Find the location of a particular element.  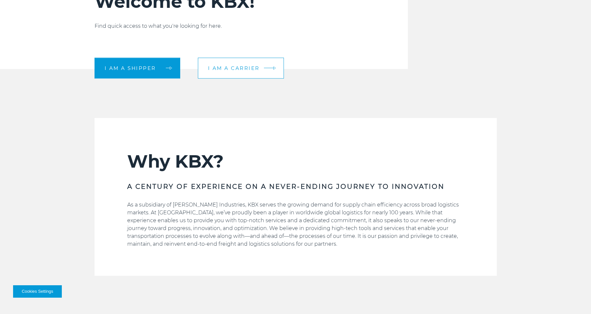

a: I am a shipper arrow arrow is located at coordinates (137, 68).